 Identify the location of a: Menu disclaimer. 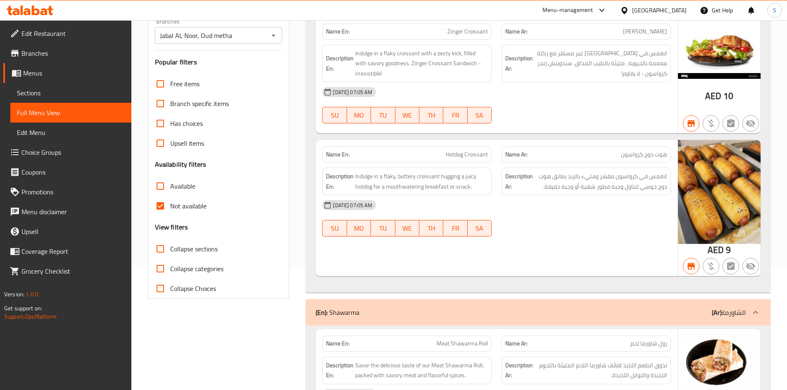
(67, 212).